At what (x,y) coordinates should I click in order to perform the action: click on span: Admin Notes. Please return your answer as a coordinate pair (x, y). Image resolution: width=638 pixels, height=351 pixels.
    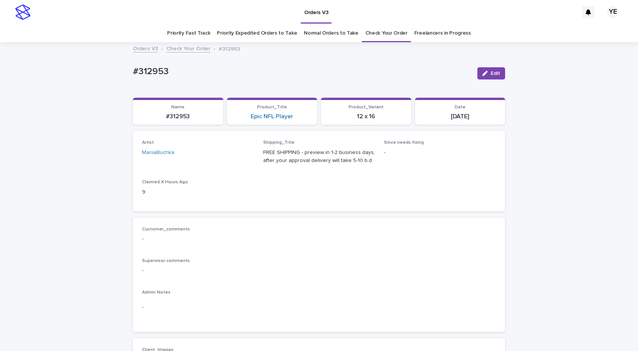
    Looking at the image, I should click on (156, 292).